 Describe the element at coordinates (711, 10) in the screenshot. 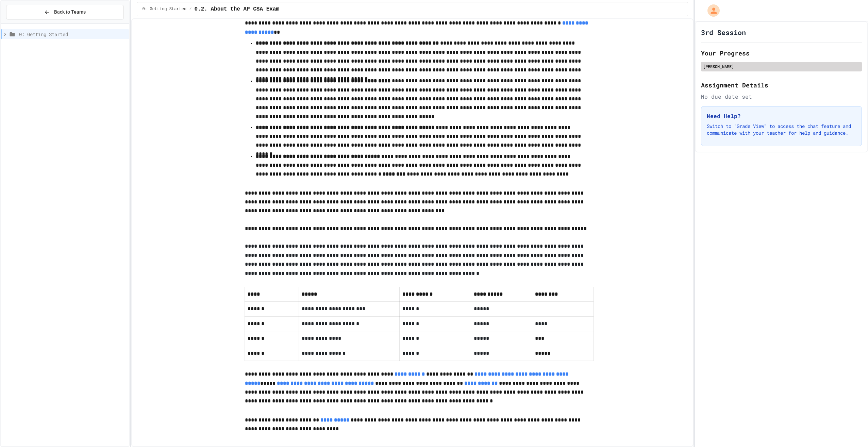

I see `div: My Account` at that location.